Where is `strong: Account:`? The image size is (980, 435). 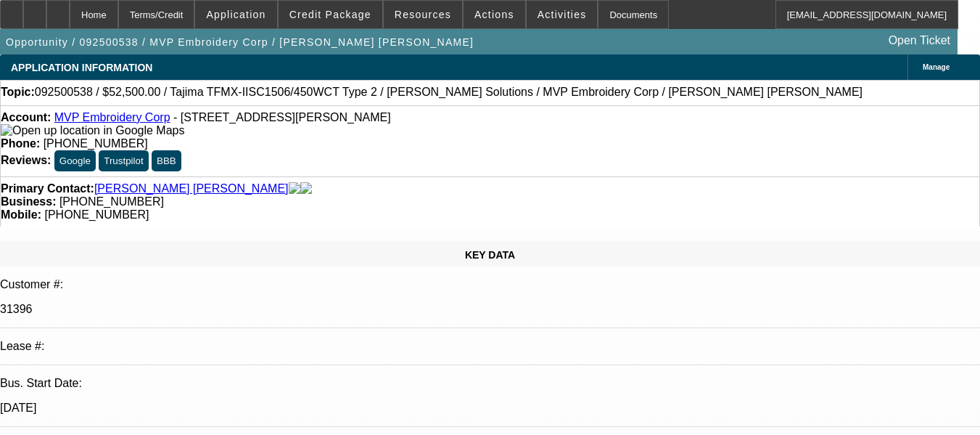
strong: Account: is located at coordinates (25, 117).